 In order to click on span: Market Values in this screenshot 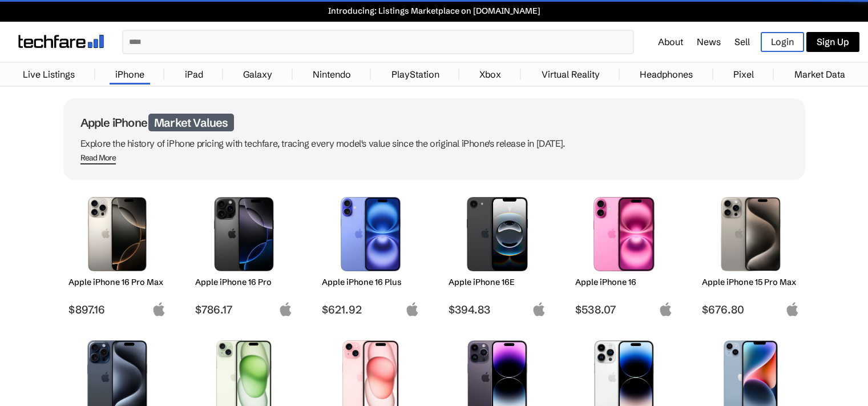, I will do `click(191, 123)`.